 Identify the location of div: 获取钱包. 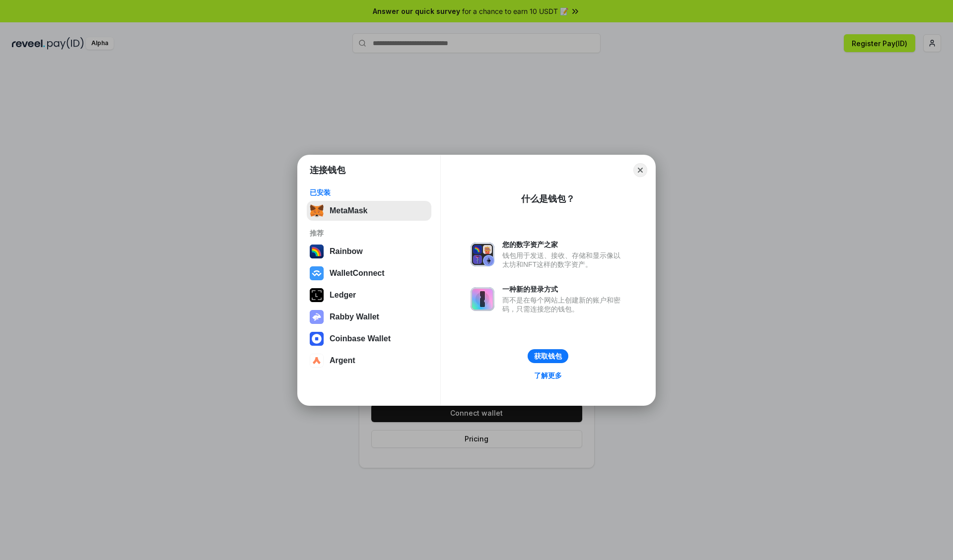
(548, 356).